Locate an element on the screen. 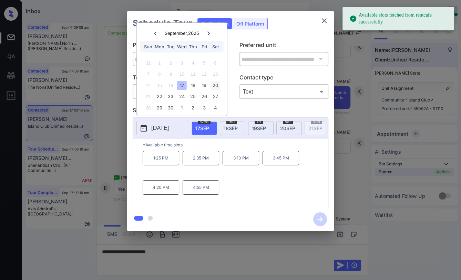  div: Not available Wednesday, September 10th, 2025 is located at coordinates (182, 74).